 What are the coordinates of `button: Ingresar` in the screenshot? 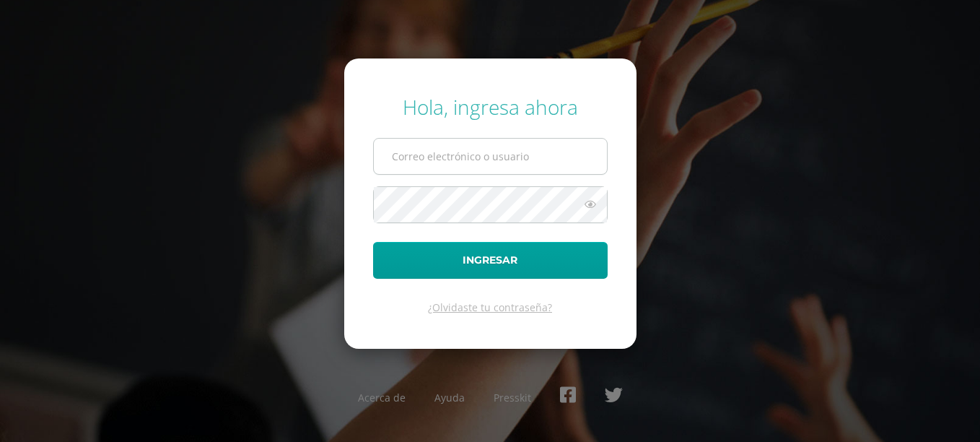 It's located at (490, 260).